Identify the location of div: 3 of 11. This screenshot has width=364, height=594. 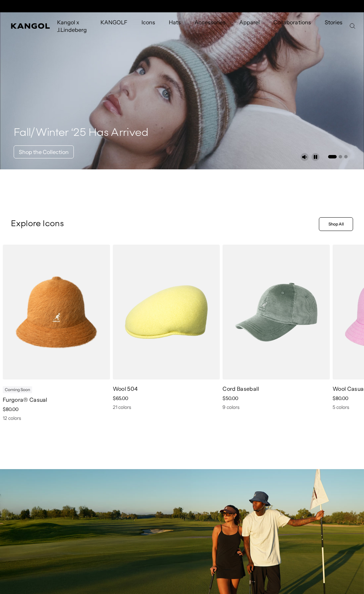
(275, 333).